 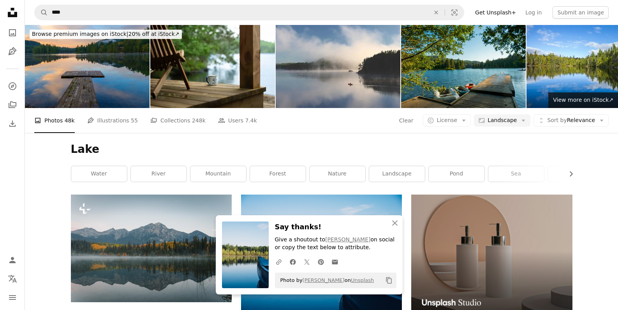 I want to click on img: Garden Bay Lake Sunshine Coast of BC, so click(x=87, y=66).